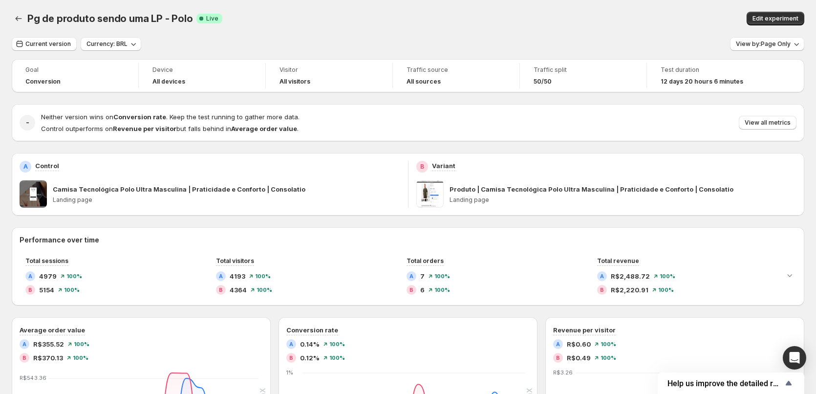 This screenshot has height=394, width=816. Describe the element at coordinates (630, 276) in the screenshot. I see `span: R$2,488.72` at that location.